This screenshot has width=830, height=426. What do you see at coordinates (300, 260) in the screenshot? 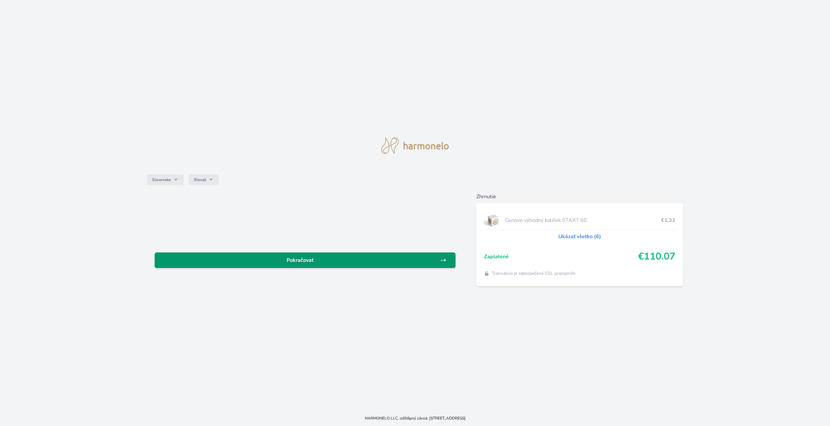
I see `span: Pokračovať` at bounding box center [300, 260].